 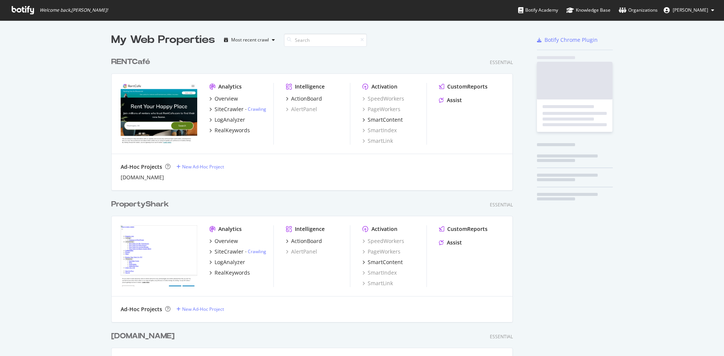 What do you see at coordinates (159, 256) in the screenshot?
I see `img: propertyshark.com` at bounding box center [159, 256].